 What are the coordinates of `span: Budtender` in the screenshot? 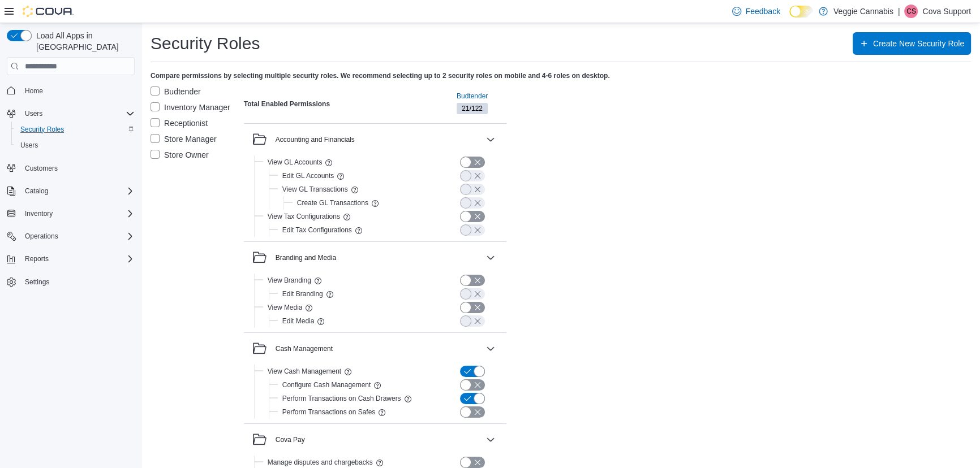 It's located at (472, 96).